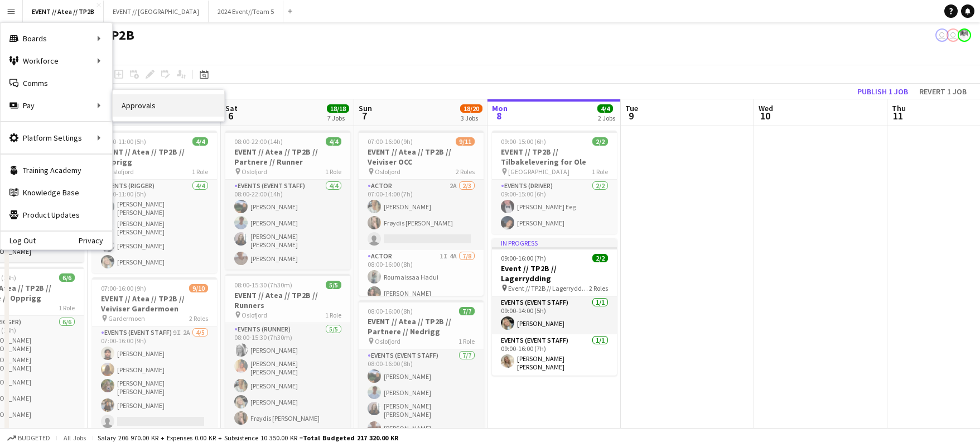 Image resolution: width=980 pixels, height=447 pixels. I want to click on h3: Event // TP2B // Lagerrydding, so click(555, 274).